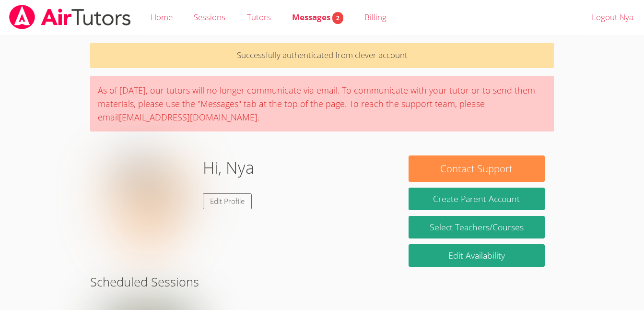 Image resolution: width=644 pixels, height=310 pixels. Describe the element at coordinates (476, 227) in the screenshot. I see `a: Select Teachers/Courses` at that location.